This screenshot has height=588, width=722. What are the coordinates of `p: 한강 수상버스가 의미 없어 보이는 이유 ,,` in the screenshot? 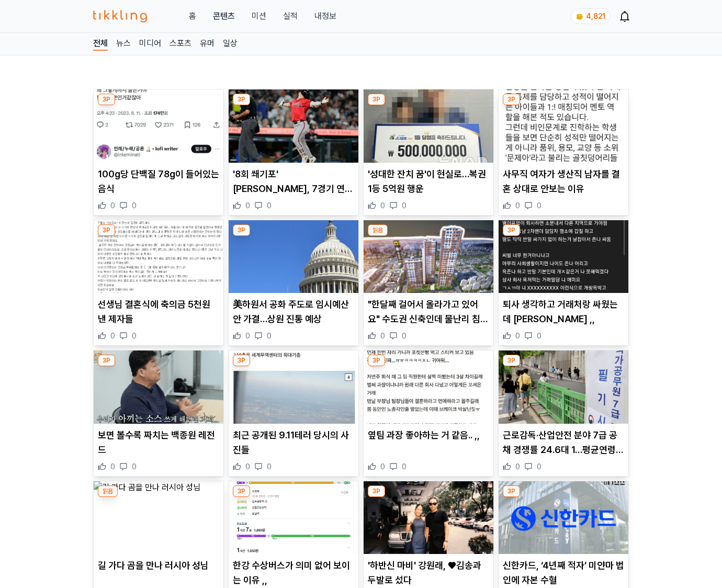 It's located at (293, 573).